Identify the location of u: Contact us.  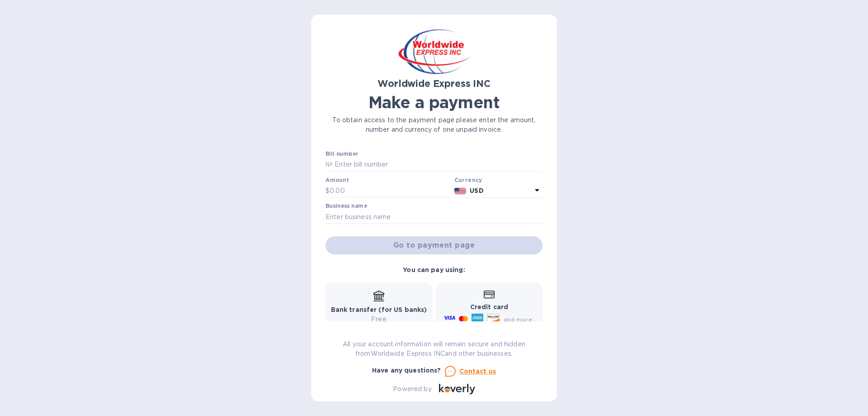
(478, 371).